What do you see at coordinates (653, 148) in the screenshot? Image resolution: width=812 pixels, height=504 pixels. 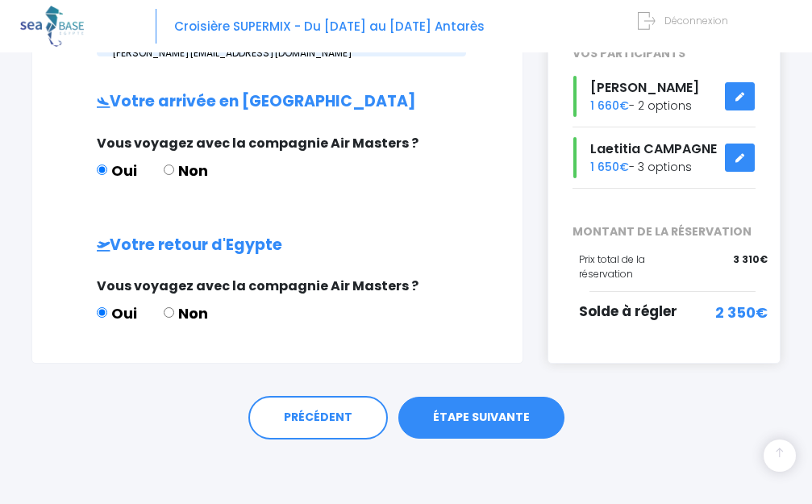 I see `span: Laetitia CAMPAGNE` at bounding box center [653, 148].